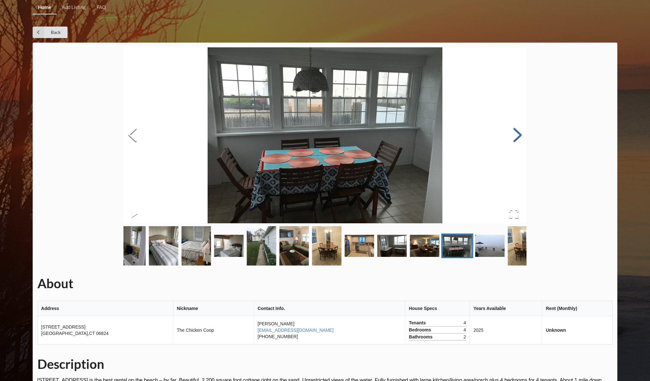  I want to click on a: Go to Slide 5, so click(197, 246).